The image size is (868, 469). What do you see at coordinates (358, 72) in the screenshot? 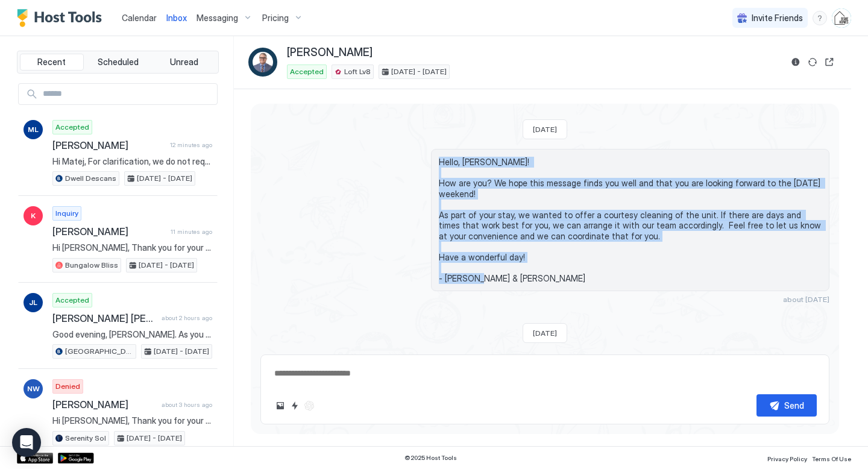
I see `span: Loft Lv8` at bounding box center [358, 72].